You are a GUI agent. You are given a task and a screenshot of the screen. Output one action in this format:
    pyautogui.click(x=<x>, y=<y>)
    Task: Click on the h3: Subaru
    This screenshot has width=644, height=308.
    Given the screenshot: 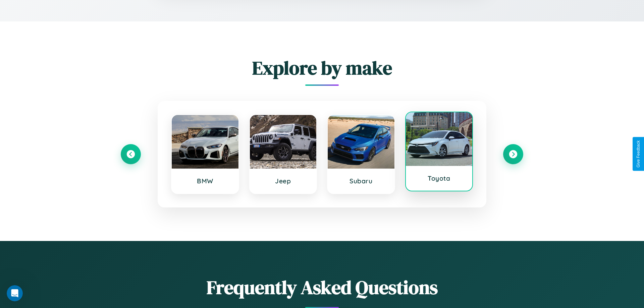 What is the action you would take?
    pyautogui.click(x=361, y=181)
    